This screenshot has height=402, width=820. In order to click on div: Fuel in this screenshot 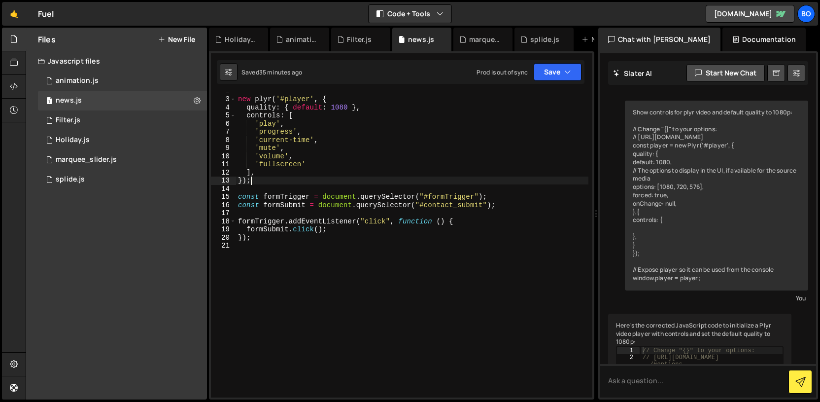, I will do `click(46, 14)`.